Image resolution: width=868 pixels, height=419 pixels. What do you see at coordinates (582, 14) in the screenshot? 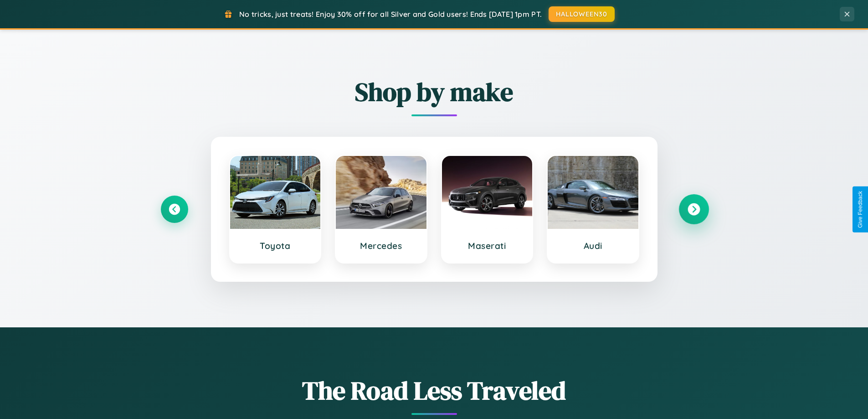
I see `button: HALLOWEEN30` at bounding box center [582, 14].